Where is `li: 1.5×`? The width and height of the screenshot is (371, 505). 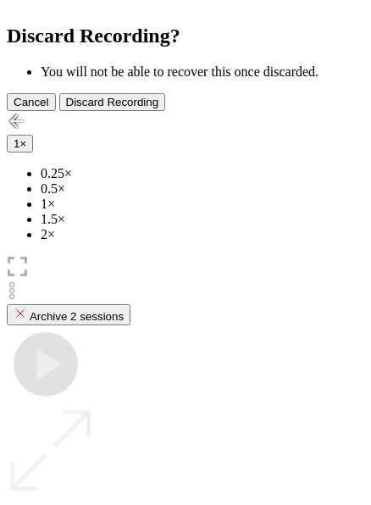 li: 1.5× is located at coordinates (202, 219).